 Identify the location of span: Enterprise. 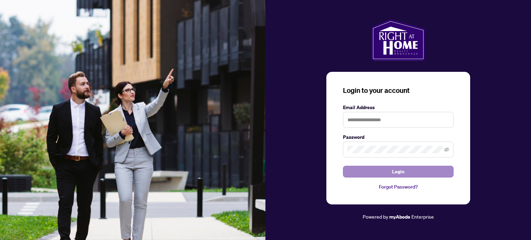
(423, 217).